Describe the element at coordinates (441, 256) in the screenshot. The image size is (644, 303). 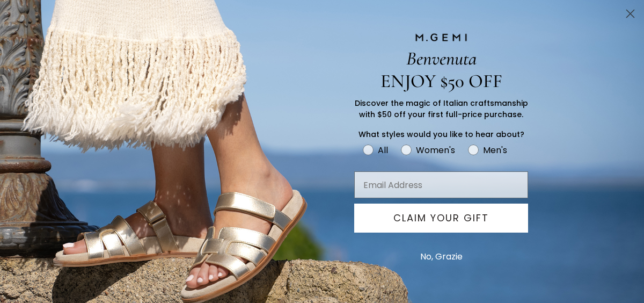
I see `button: No, Grazie` at that location.